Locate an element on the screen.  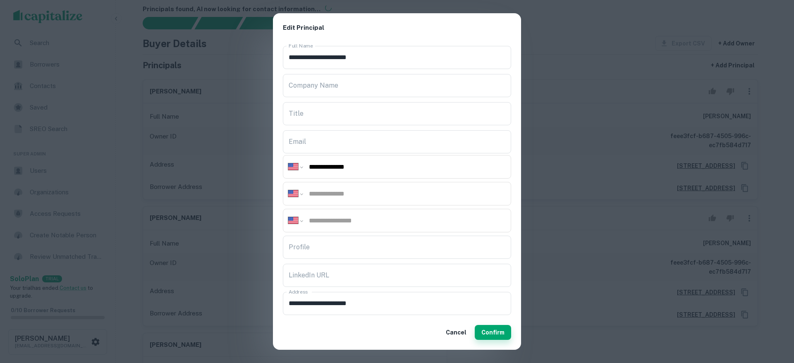
label: Full Name is located at coordinates (300, 45).